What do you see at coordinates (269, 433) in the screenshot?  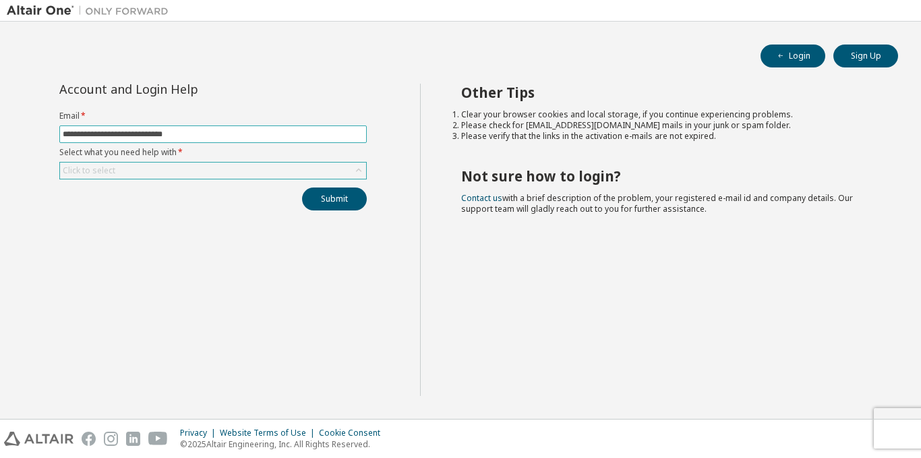 I see `div: Website Terms of Use` at bounding box center [269, 433].